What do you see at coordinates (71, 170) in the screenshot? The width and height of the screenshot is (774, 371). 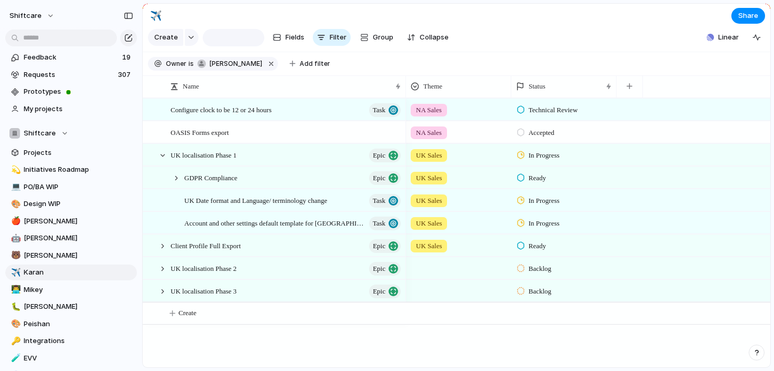 I see `a: 💫Initiatives Roadmap` at bounding box center [71, 170].